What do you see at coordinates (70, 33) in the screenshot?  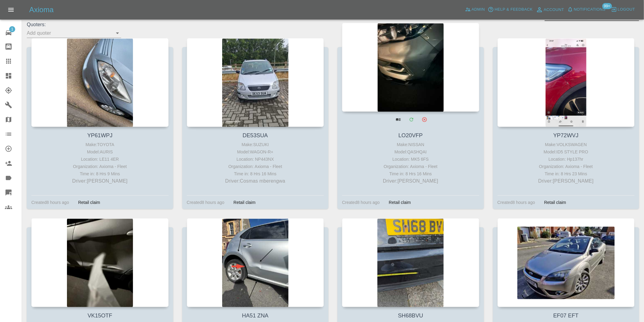 I see `input: Add quoter` at bounding box center [70, 33].